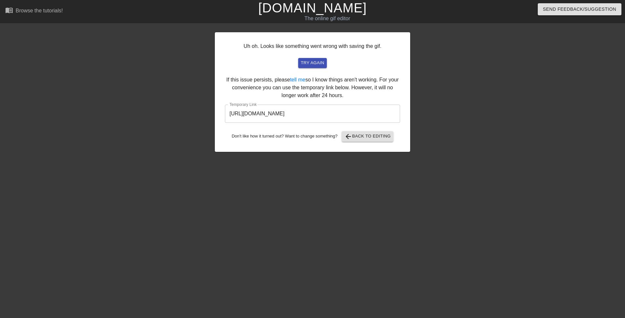  Describe the element at coordinates (580, 9) in the screenshot. I see `button: Send Feedback/Suggestion` at that location.